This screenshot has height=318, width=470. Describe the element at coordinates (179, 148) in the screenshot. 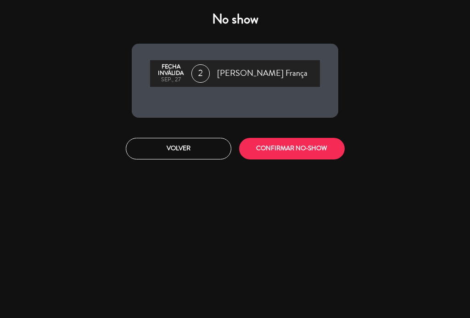

I see `button: Volver` at that location.